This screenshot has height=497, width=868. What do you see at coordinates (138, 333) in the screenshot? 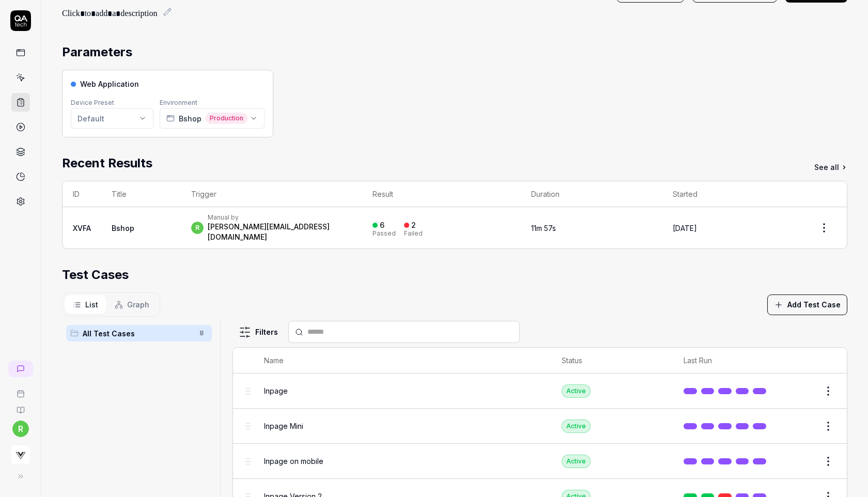
I see `span: All Test Cases` at bounding box center [138, 333].